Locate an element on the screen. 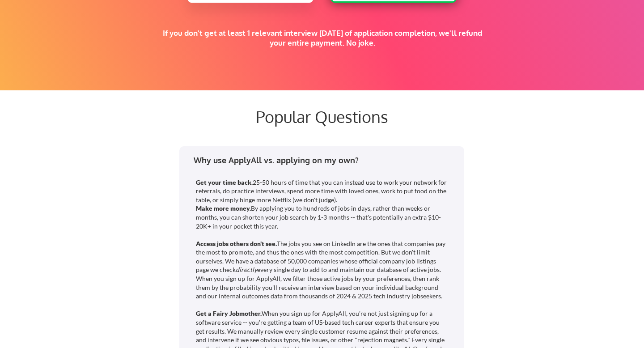 Image resolution: width=644 pixels, height=348 pixels. strong: Make more money. is located at coordinates (223, 208).